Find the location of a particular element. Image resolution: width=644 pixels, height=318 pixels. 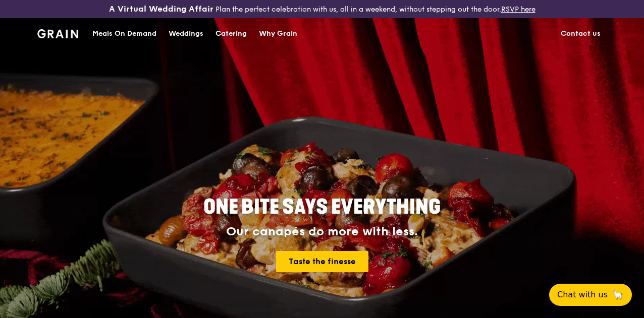

h3: A Virtual Wedding Affair is located at coordinates (161, 9).